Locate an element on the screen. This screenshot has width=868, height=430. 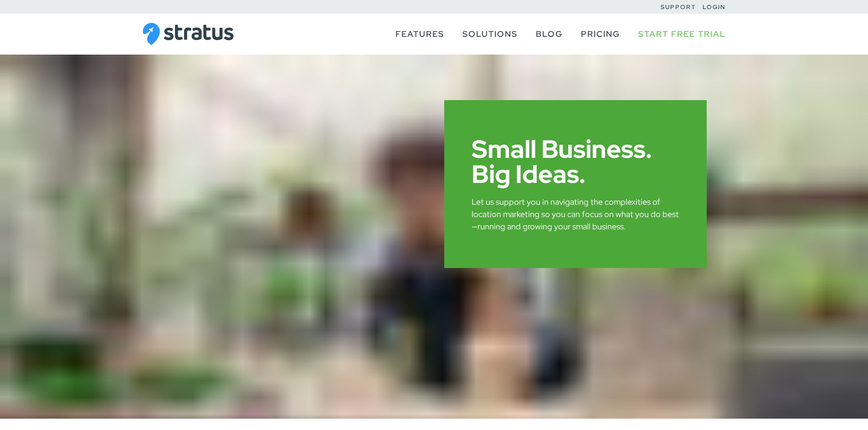
p: Let us support you in navigating the complexities of location marketing so you can focus on what ... is located at coordinates (576, 214).